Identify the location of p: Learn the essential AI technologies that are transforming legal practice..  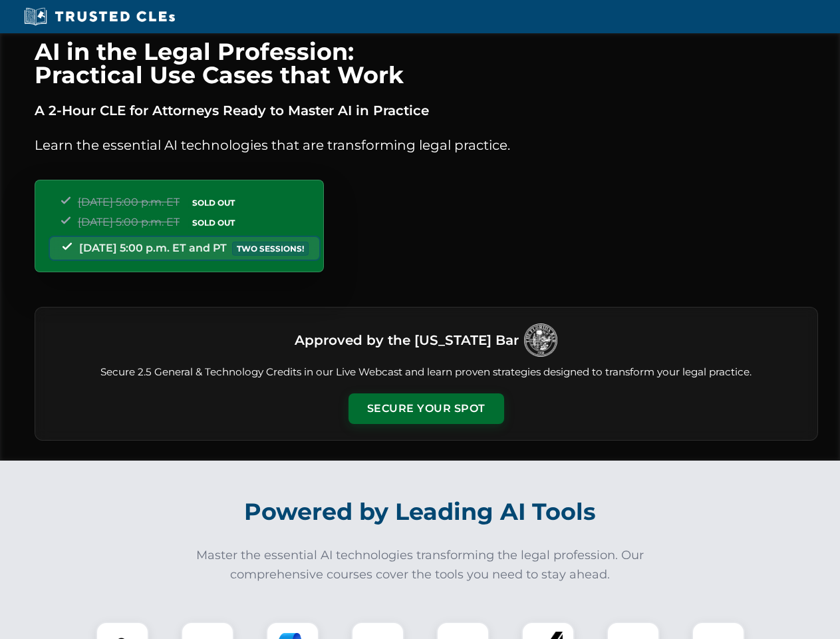
(426, 145).